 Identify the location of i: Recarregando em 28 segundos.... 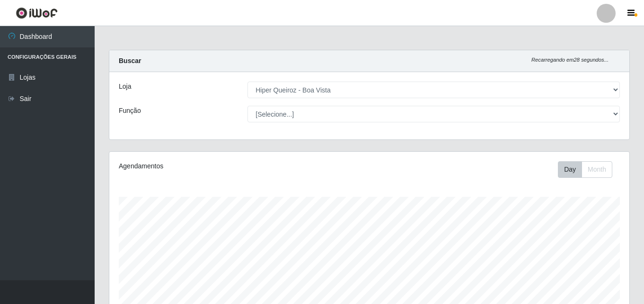
(570, 60).